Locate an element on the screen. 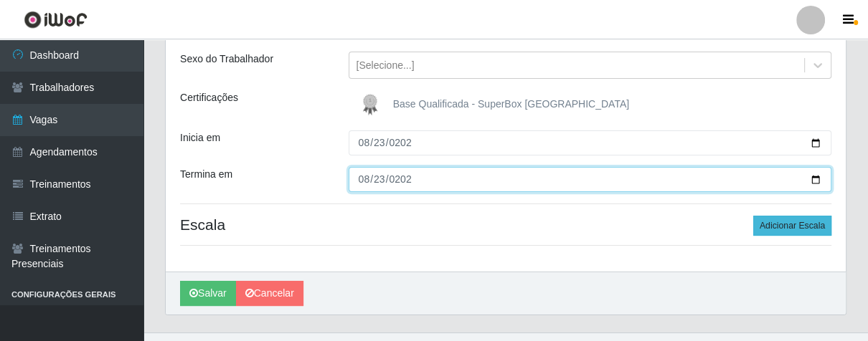 The image size is (868, 341). button: Adicionar Escala is located at coordinates (792, 225).